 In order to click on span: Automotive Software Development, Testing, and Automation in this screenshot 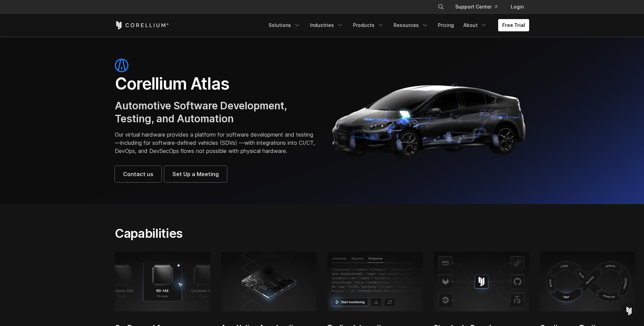, I will do `click(201, 112)`.